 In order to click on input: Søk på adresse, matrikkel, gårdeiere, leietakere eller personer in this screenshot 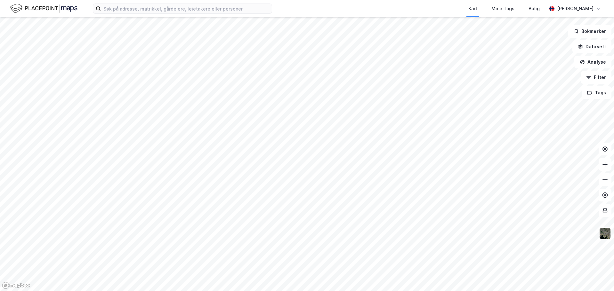, I will do `click(186, 9)`.